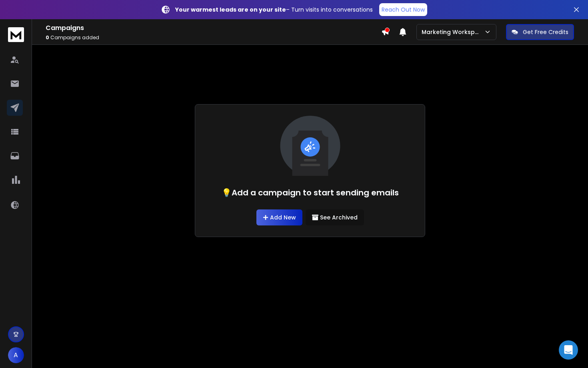  Describe the element at coordinates (546, 32) in the screenshot. I see `p: Get Free Credits` at that location.